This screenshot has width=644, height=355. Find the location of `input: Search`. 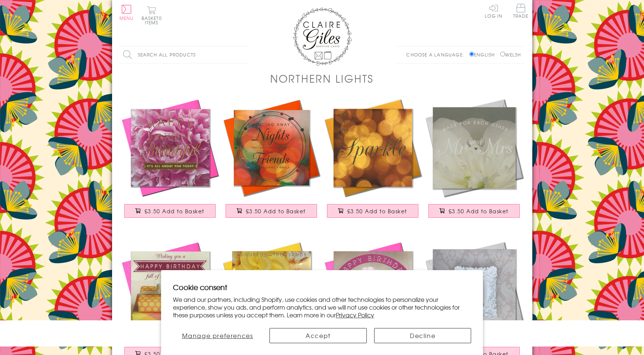

input: Search is located at coordinates (245, 55).